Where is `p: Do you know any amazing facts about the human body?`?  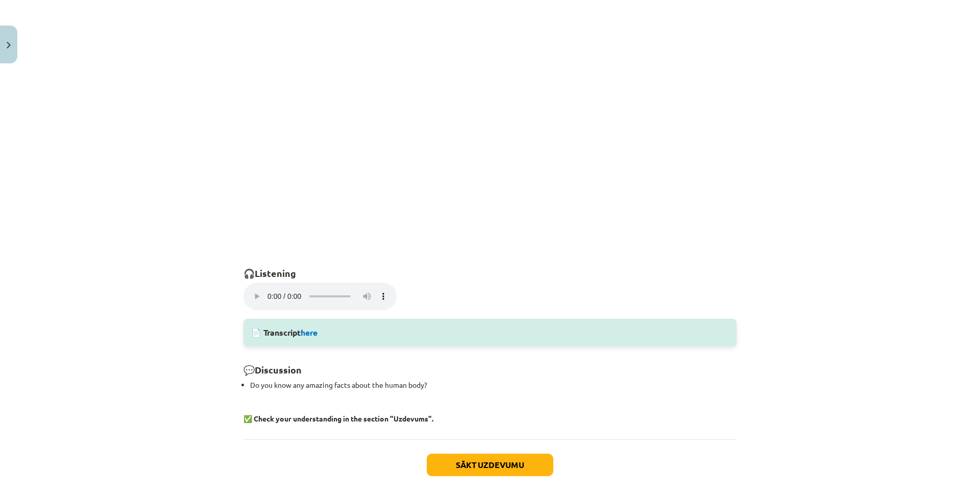
p: Do you know any amazing facts about the human body? is located at coordinates (493, 385).